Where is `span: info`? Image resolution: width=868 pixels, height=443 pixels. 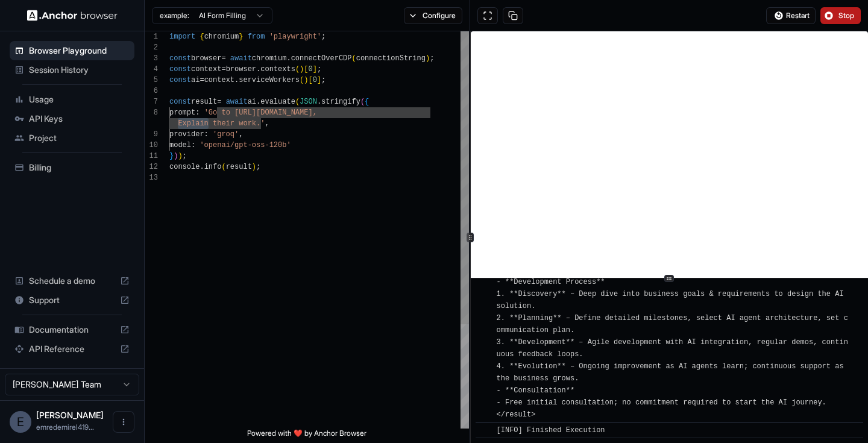 span: info is located at coordinates (213, 167).